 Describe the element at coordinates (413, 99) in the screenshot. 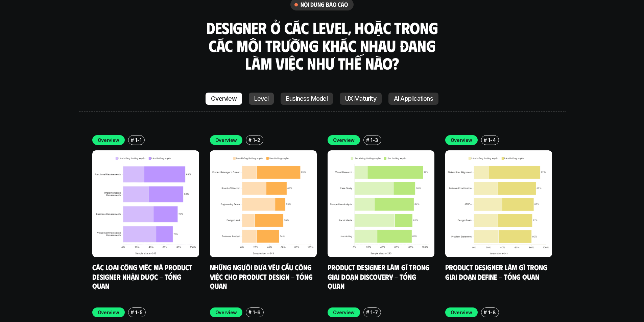

I see `p: AI Applications` at that location.